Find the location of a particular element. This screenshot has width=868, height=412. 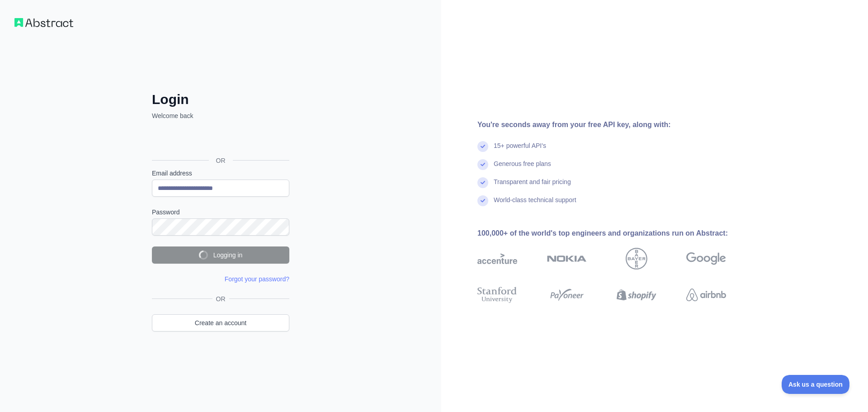

img: google is located at coordinates (706, 259).